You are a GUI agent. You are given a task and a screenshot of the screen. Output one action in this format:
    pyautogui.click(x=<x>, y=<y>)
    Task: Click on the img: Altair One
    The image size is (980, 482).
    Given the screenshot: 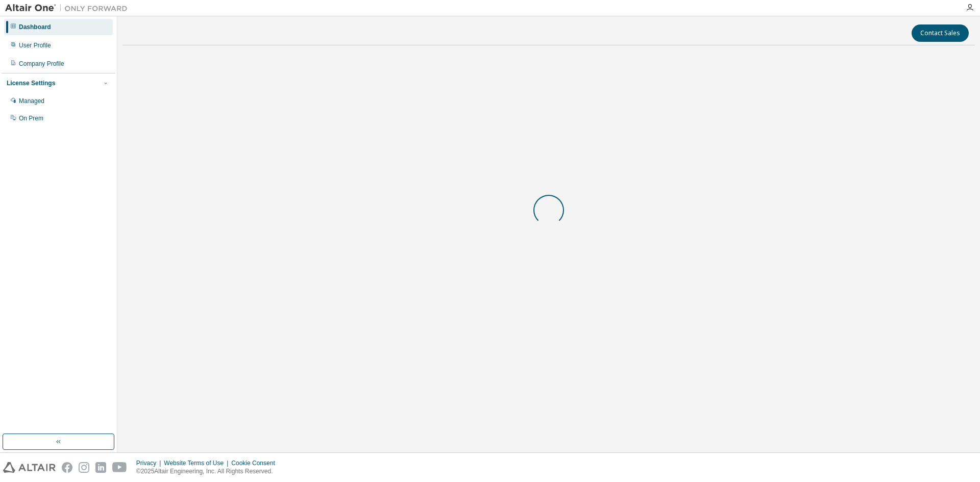 What is the action you would take?
    pyautogui.click(x=69, y=8)
    